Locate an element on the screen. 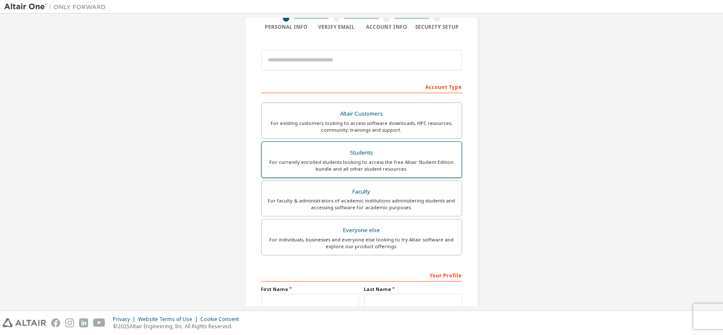 Image resolution: width=723 pixels, height=335 pixels. img: altair_logo.svg is located at coordinates (24, 323).